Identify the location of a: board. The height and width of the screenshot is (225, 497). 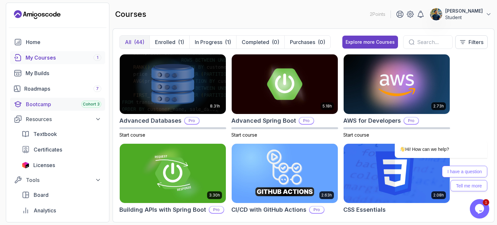
(61, 195).